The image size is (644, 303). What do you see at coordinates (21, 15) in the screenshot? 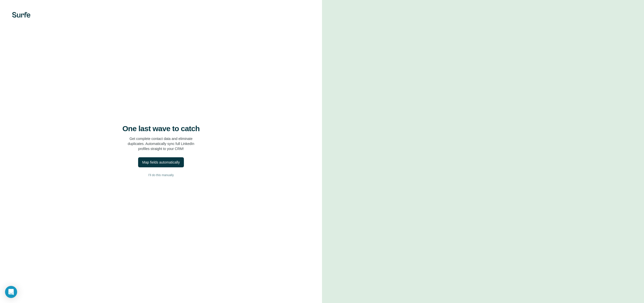
I see `img: Surfe's logo` at bounding box center [21, 15].